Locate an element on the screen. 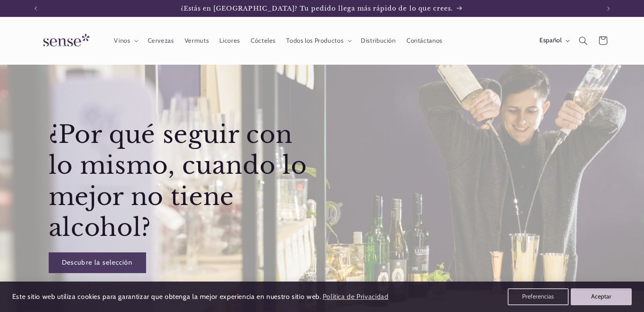  summary: Búsqueda is located at coordinates (583, 41).